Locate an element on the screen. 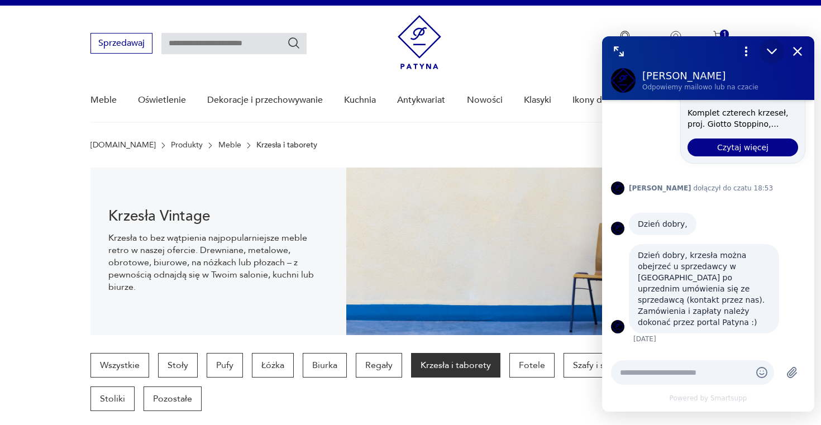  p: Pufy is located at coordinates (224, 365).